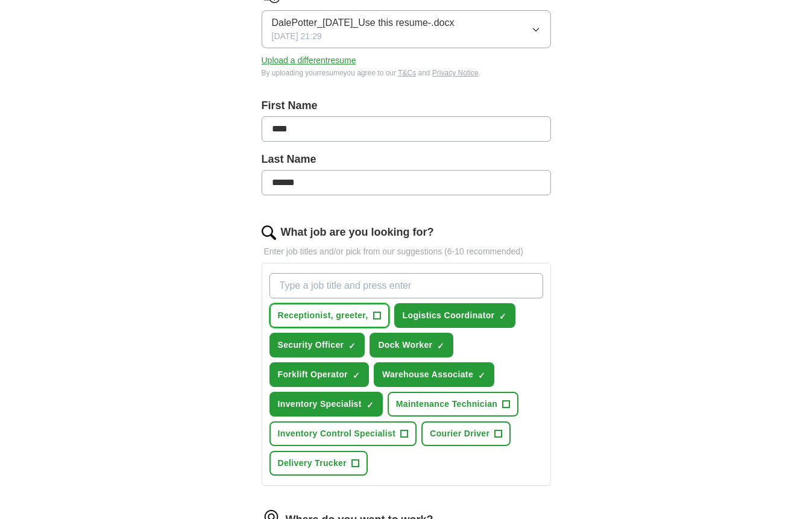 This screenshot has height=519, width=812. What do you see at coordinates (434, 374) in the screenshot?
I see `button: Warehouse Associate✓` at bounding box center [434, 374].